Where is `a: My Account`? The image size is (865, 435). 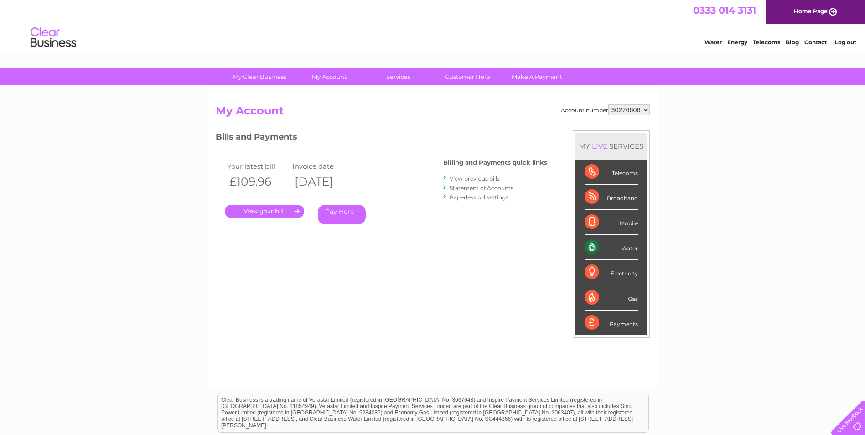
a: My Account is located at coordinates (329, 77).